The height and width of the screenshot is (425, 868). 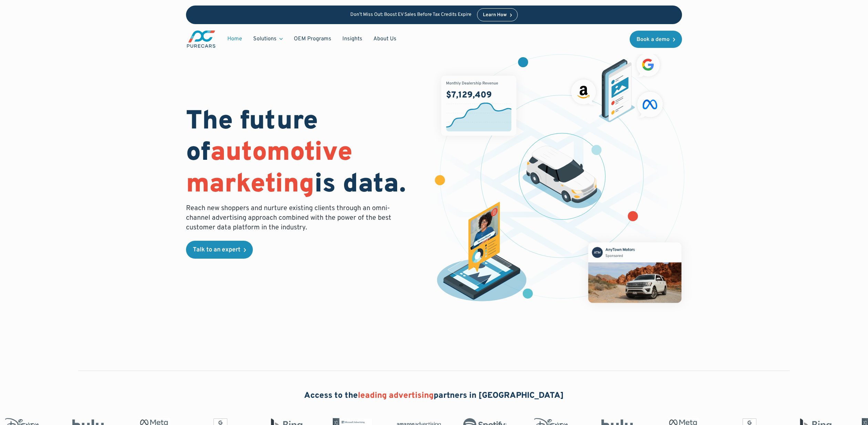 I want to click on a: Talk to an expert, so click(x=220, y=250).